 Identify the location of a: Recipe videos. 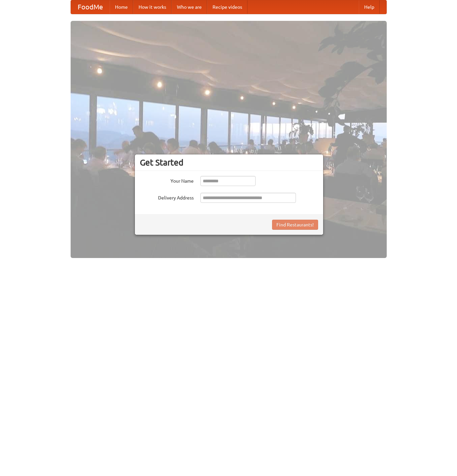
(228, 7).